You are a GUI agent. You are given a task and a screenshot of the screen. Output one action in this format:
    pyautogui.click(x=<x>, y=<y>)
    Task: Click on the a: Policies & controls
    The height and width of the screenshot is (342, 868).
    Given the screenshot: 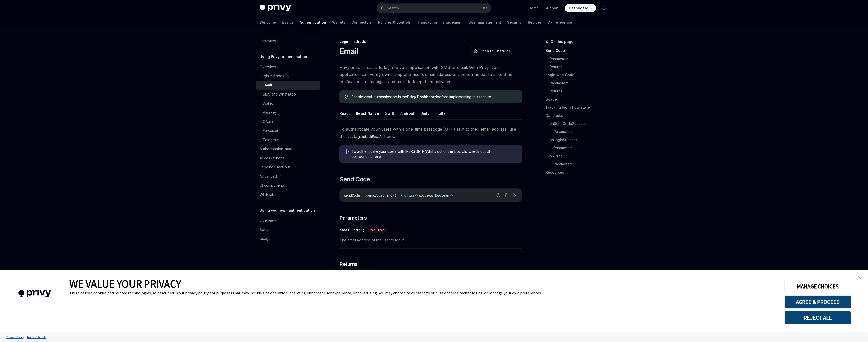 What is the action you would take?
    pyautogui.click(x=394, y=22)
    